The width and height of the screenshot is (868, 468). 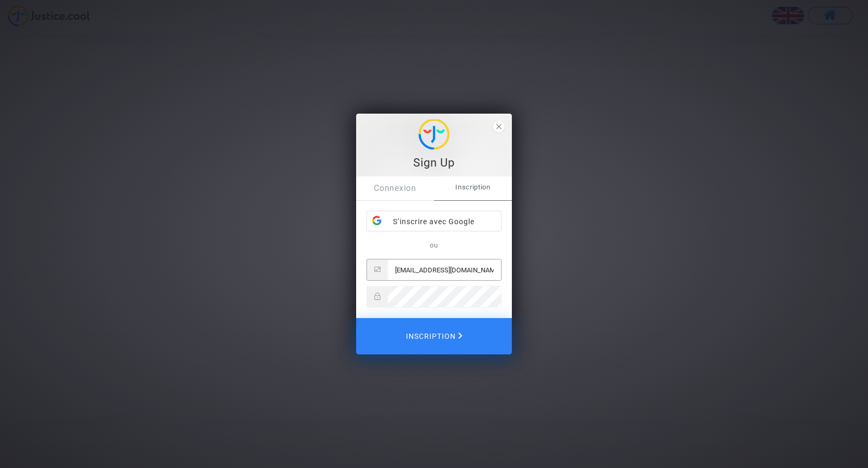 I want to click on input: Email, so click(x=444, y=269).